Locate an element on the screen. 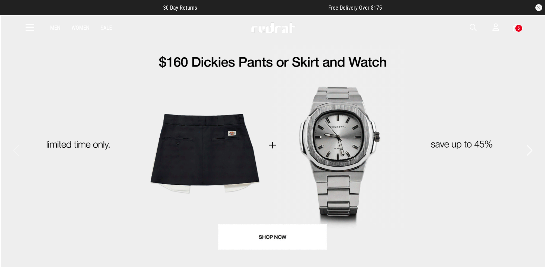 The image size is (545, 267). span: Free Delivery Over $175 is located at coordinates (355, 8).